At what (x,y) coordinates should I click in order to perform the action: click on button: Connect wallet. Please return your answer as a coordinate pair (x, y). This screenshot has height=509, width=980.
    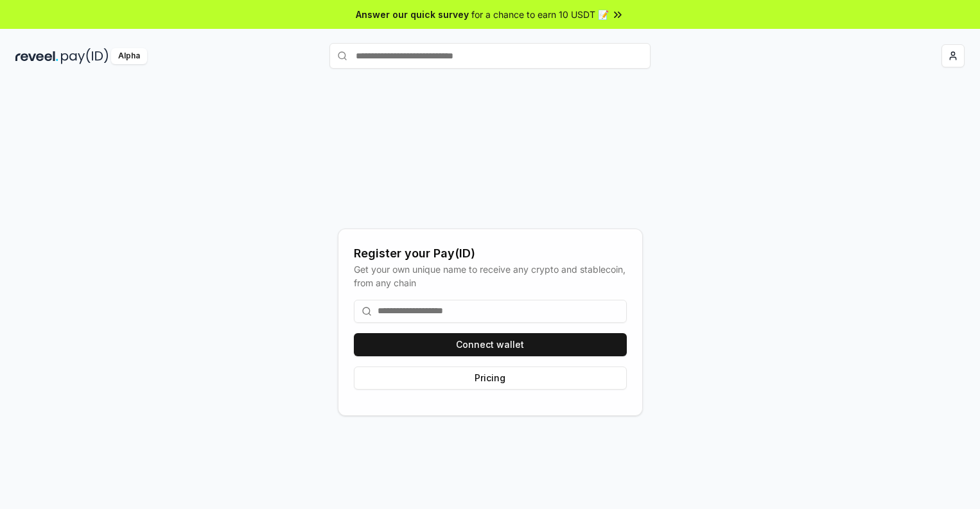
    Looking at the image, I should click on (490, 345).